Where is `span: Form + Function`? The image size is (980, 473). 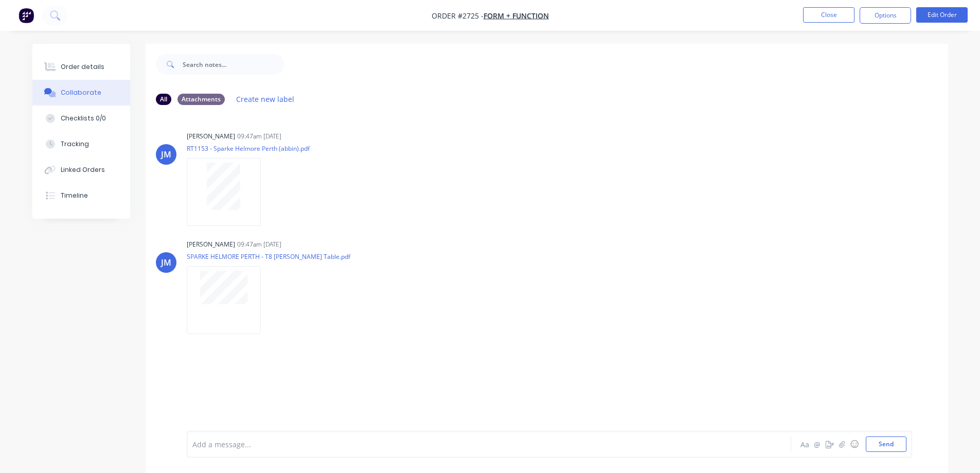 span: Form + Function is located at coordinates (516, 15).